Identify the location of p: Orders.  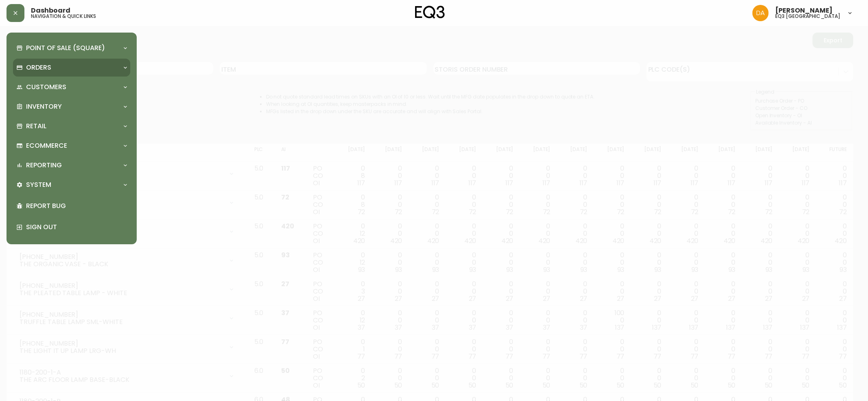
(39, 67).